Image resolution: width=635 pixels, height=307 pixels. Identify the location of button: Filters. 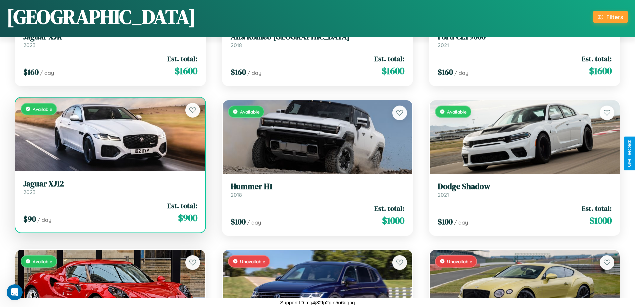
(611, 17).